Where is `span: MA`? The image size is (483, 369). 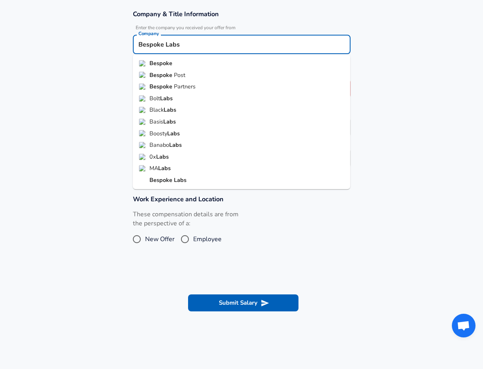 span: MA is located at coordinates (154, 168).